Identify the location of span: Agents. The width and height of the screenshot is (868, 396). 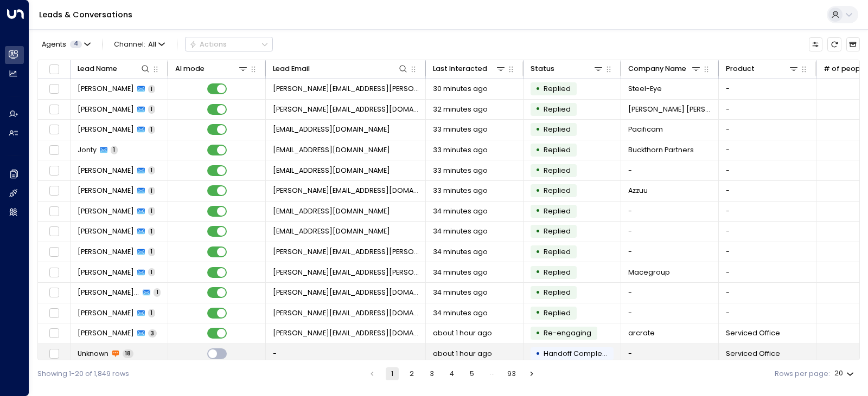
(54, 44).